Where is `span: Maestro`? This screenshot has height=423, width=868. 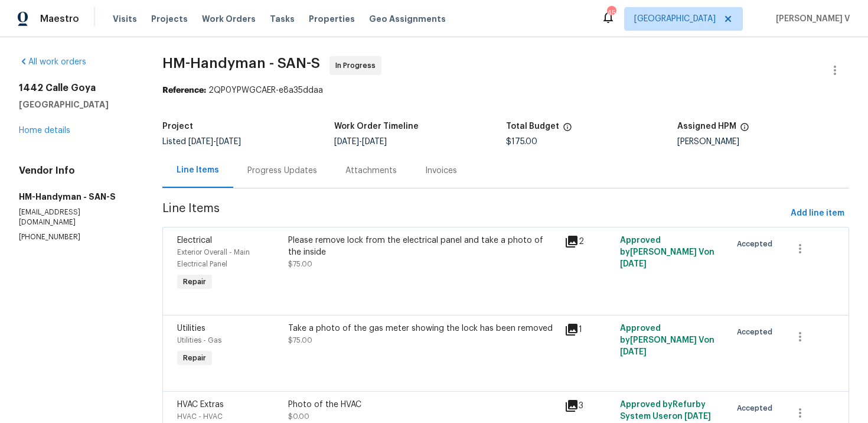
span: Maestro is located at coordinates (60, 19).